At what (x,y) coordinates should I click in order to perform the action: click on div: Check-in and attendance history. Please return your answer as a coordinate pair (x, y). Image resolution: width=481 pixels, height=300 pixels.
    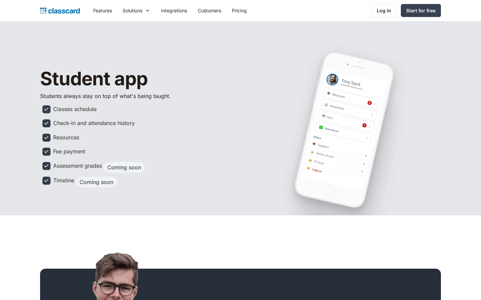
    Looking at the image, I should click on (94, 123).